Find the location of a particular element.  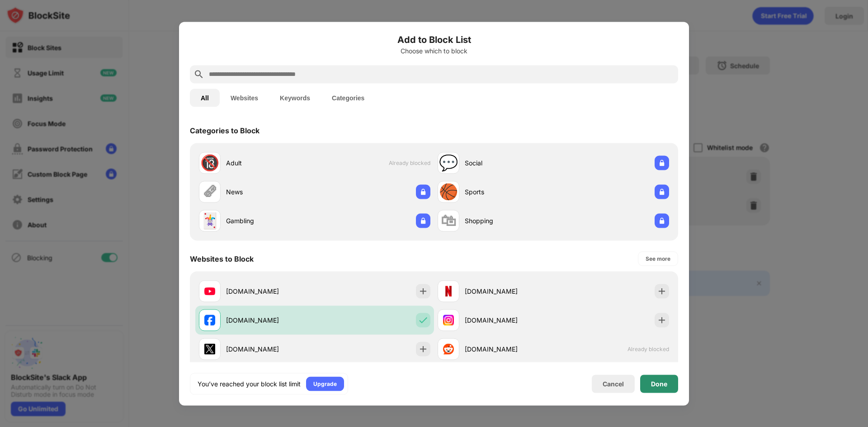

div: Sports is located at coordinates (509, 192).